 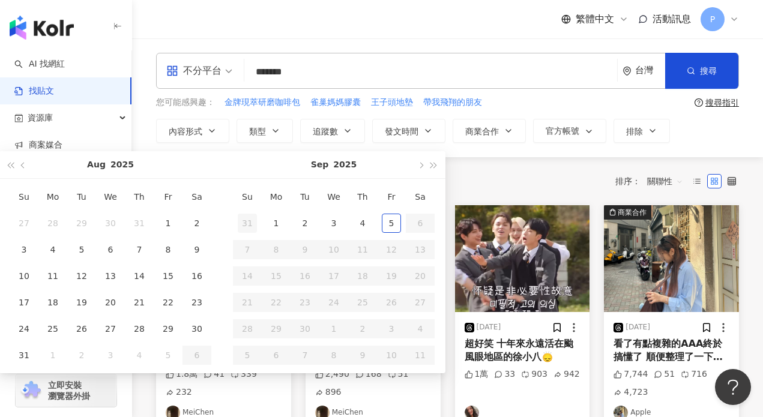 I want to click on td: 2025-08-20, so click(x=110, y=303).